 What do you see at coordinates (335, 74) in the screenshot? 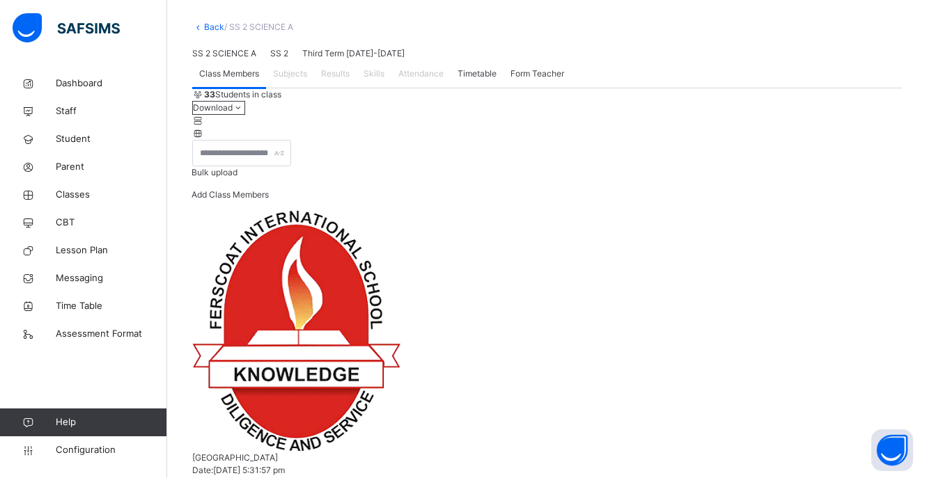
I see `span: Results` at bounding box center [335, 74].